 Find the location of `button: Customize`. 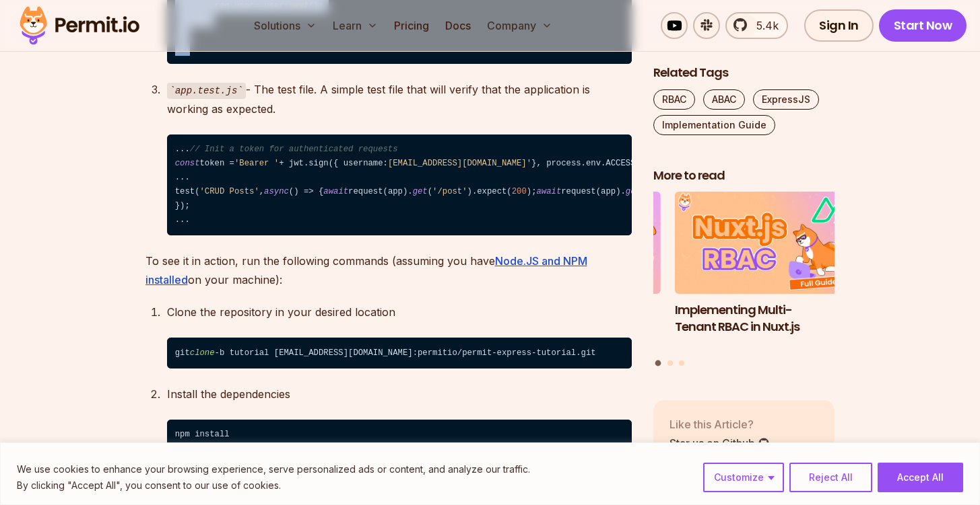

button: Customize is located at coordinates (744, 478).